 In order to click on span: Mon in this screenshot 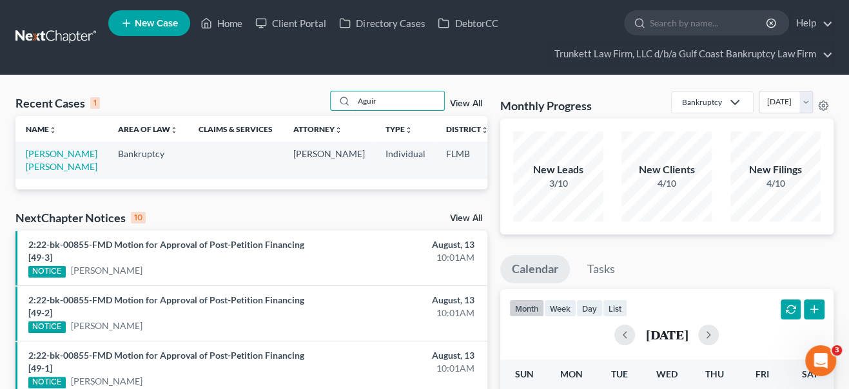, I will do `click(571, 374)`.